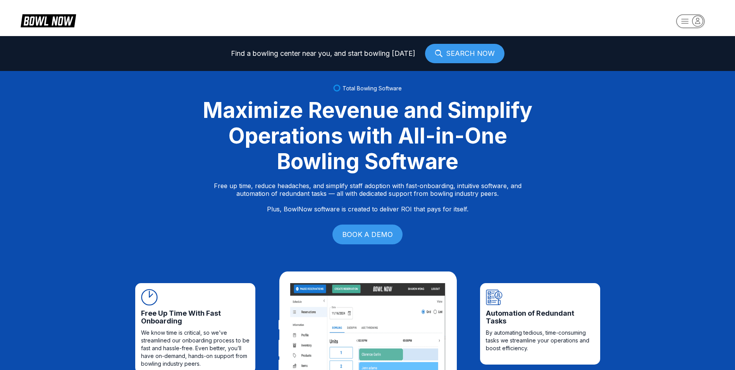  Describe the element at coordinates (368, 197) in the screenshot. I see `p: Free up time, reduce headaches, and simplify staff adoption with fast-onboarding, intuitive softw...` at that location.